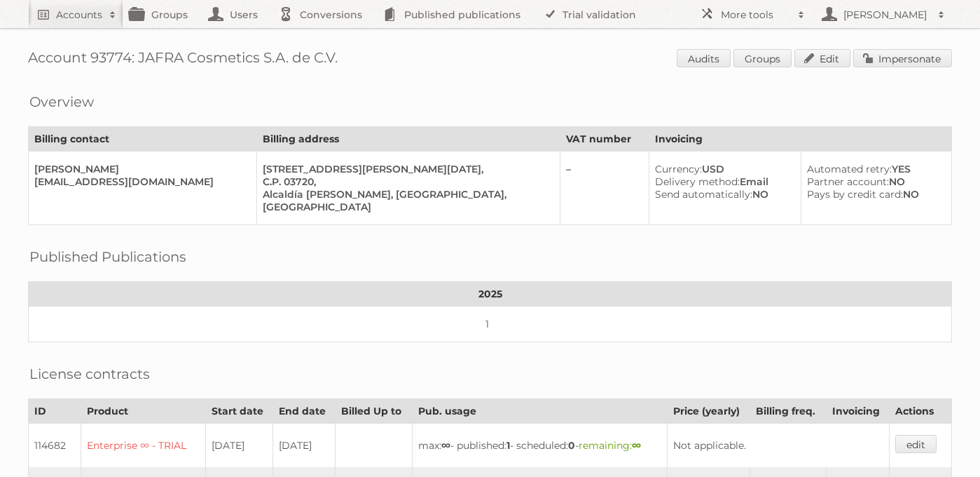  I want to click on div: C.P. 03720,, so click(406, 182).